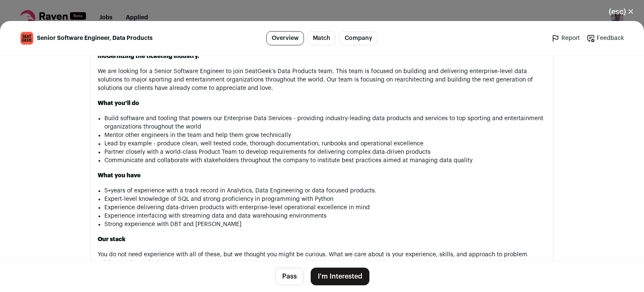  Describe the element at coordinates (119, 175) in the screenshot. I see `strong: What you have` at that location.